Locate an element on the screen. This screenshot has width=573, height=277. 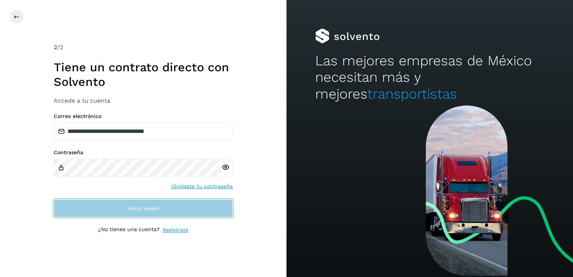
a: Olvidaste tu contraseña is located at coordinates (202, 186).